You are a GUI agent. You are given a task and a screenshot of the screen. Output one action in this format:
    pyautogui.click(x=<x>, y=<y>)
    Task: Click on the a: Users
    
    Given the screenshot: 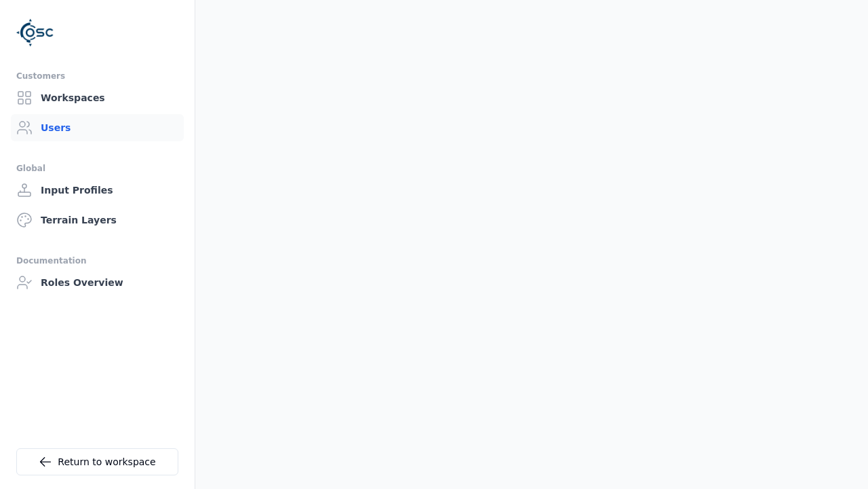 What is the action you would take?
    pyautogui.click(x=97, y=128)
    